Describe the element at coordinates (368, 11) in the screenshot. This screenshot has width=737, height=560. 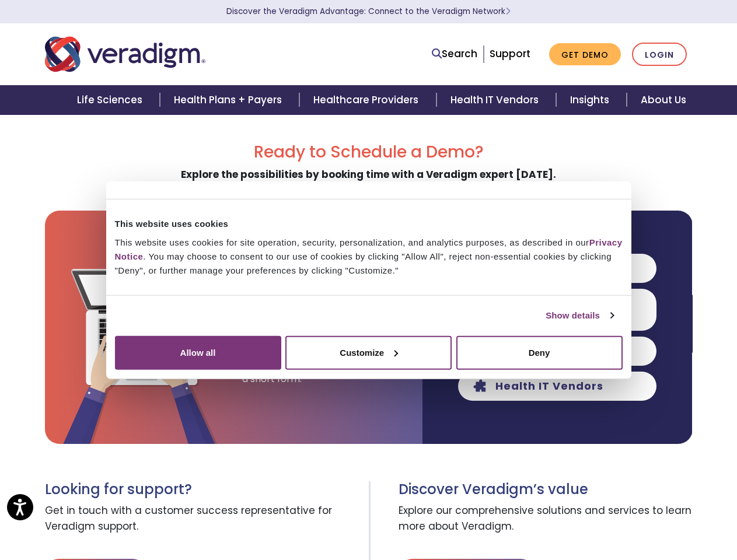
I see `a: Discover the Veradigm Advantage: Connect to the Veradigm NetworkLearn More` at that location.